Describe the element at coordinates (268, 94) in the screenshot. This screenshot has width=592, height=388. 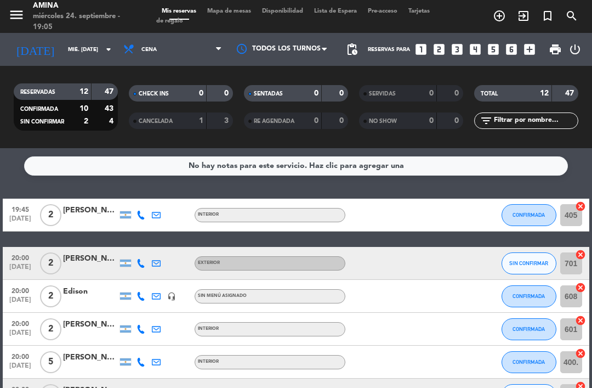
I see `span: SENTADAS` at that location.